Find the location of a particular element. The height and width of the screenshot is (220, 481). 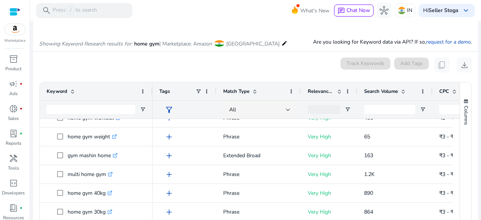

a: request for a demo is located at coordinates (449, 42).